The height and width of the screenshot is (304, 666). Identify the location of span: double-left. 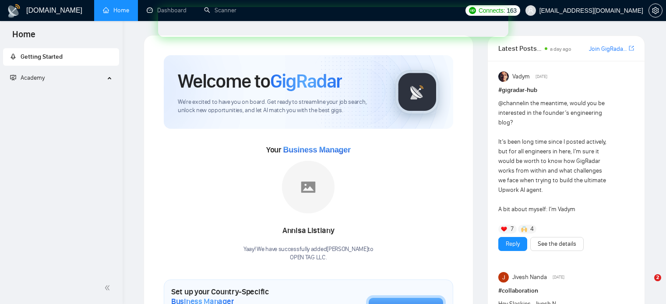
(109, 288).